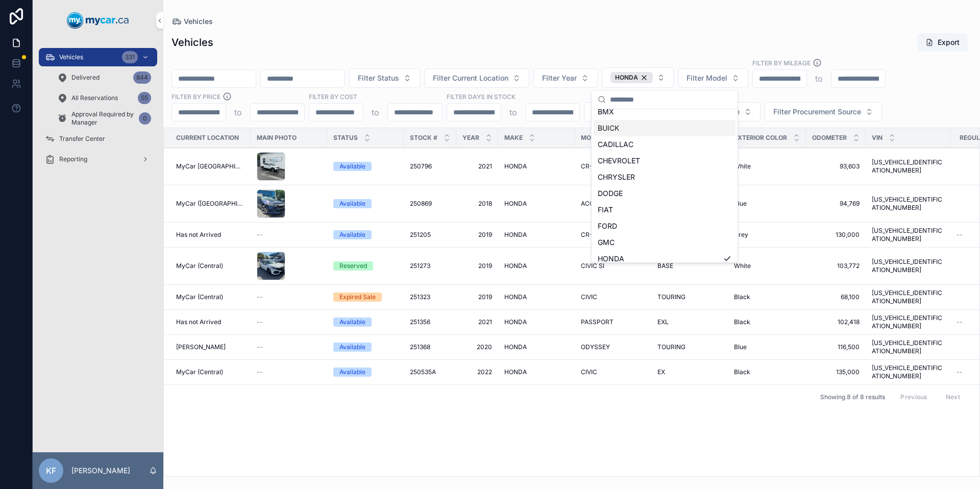 The height and width of the screenshot is (489, 980). What do you see at coordinates (207, 138) in the screenshot?
I see `span: Current Location` at bounding box center [207, 138].